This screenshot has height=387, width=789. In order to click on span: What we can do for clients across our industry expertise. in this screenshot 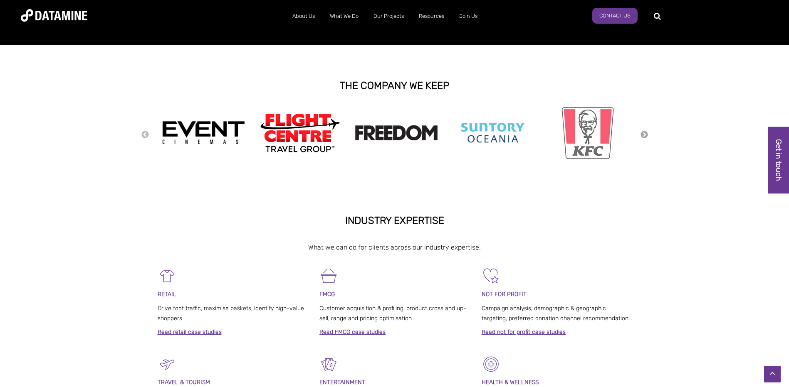, I will do `click(394, 247)`.